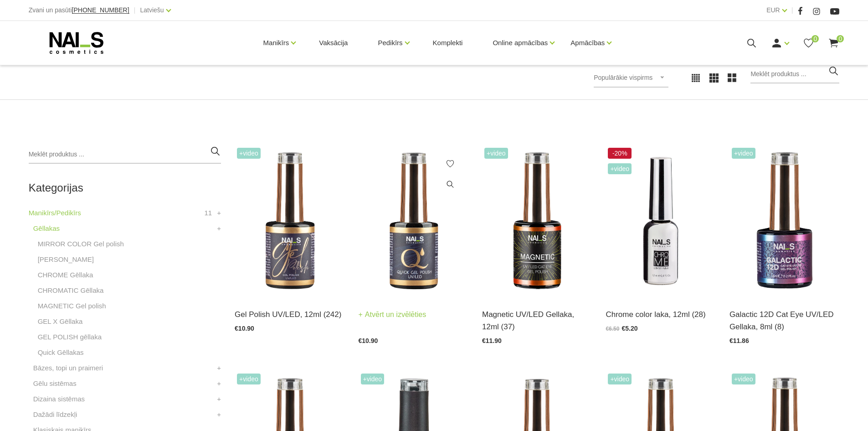 The width and height of the screenshot is (868, 431). What do you see at coordinates (784, 221) in the screenshot?
I see `img: Daudzdimensionāla magnētiskā gellaka, kas satur smalkas, atstarojošas hroma daļiņas. Ar īpaša mag...` at bounding box center [784, 221].